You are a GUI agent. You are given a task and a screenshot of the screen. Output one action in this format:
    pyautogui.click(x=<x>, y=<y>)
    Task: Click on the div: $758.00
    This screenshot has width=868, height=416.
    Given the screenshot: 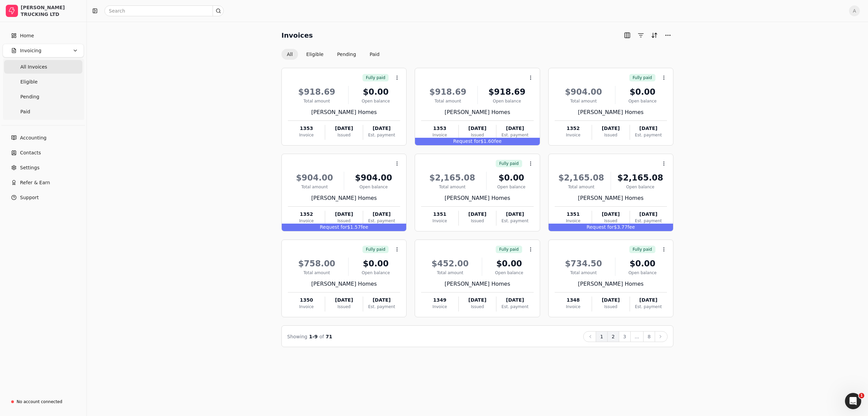 What is the action you would take?
    pyautogui.click(x=316, y=263)
    